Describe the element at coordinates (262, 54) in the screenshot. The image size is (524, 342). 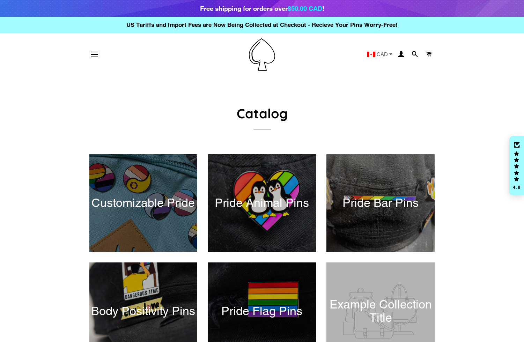
I see `img: Pin-Ace` at that location.